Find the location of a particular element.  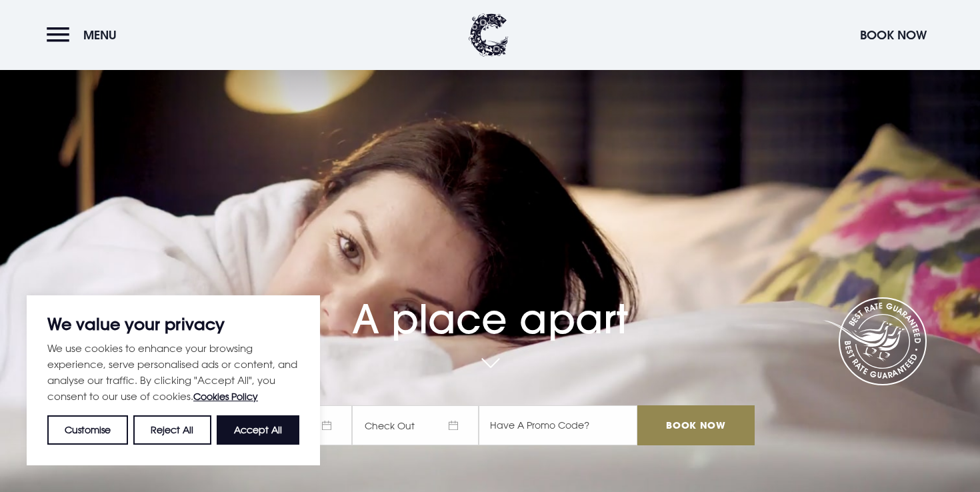

button: Customise is located at coordinates (87, 430).